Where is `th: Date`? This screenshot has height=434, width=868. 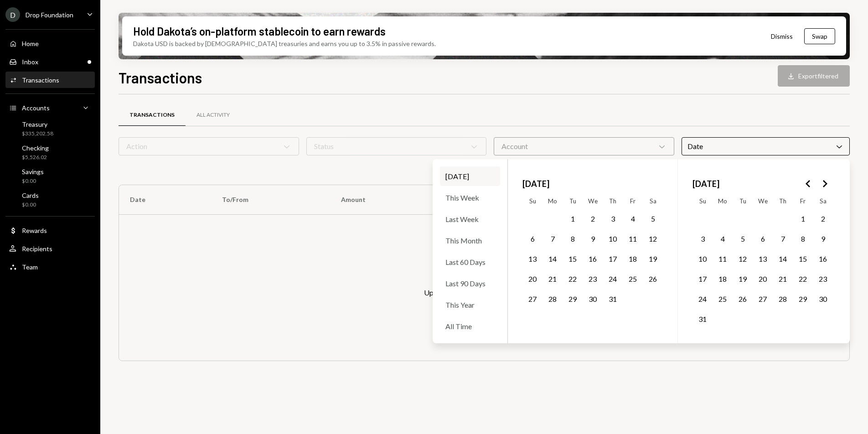 th: Date is located at coordinates (165, 199).